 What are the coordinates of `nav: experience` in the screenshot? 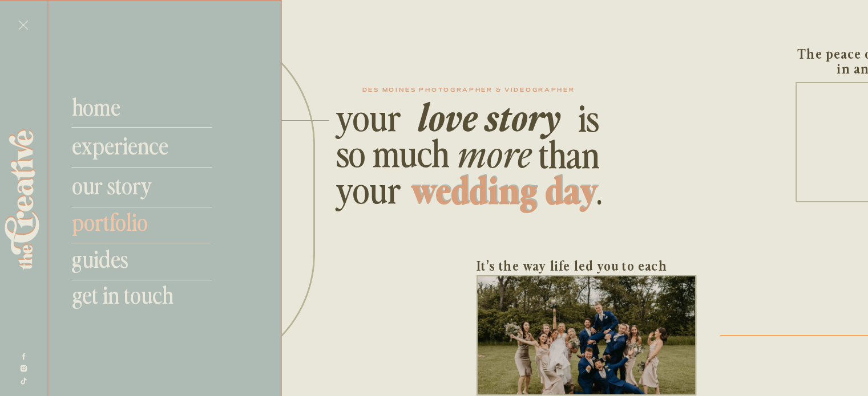 It's located at (136, 145).